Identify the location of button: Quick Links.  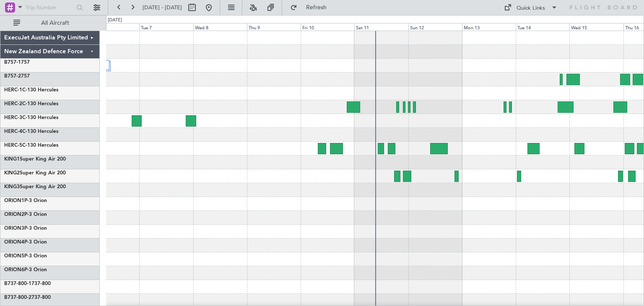
(531, 8).